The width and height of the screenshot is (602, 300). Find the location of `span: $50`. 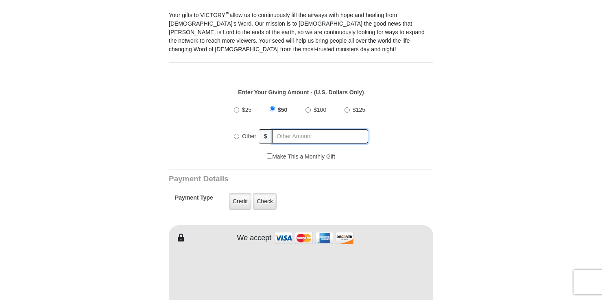

span: $50 is located at coordinates (282, 110).